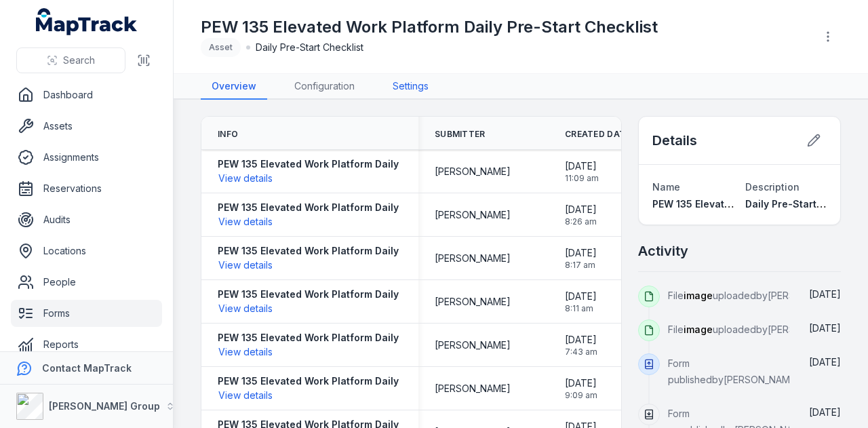 Image resolution: width=868 pixels, height=428 pixels. What do you see at coordinates (773, 186) in the screenshot?
I see `span: Description` at bounding box center [773, 186].